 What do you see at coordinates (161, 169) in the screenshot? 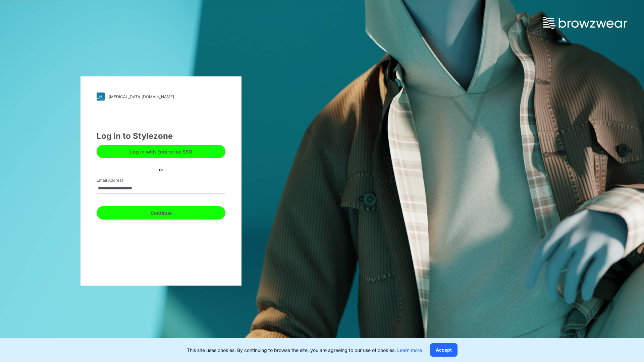
I see `div: or` at bounding box center [161, 169].